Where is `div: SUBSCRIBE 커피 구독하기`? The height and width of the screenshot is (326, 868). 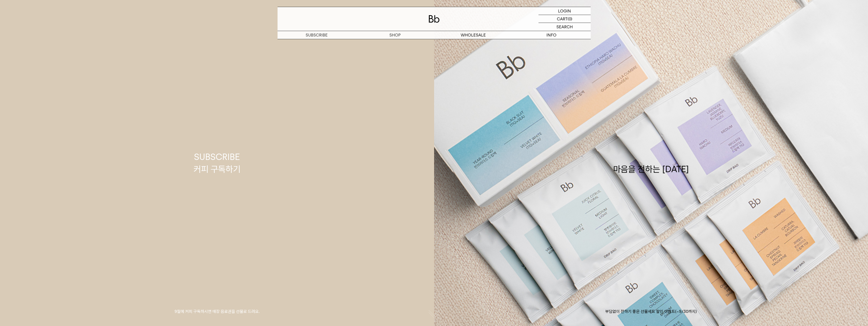
div: SUBSCRIBE 커피 구독하기 is located at coordinates (217, 163).